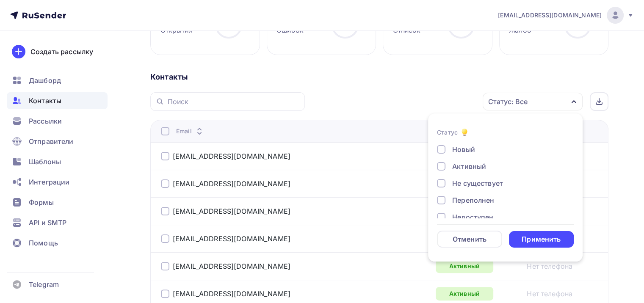  What do you see at coordinates (44, 284) in the screenshot?
I see `span: Telegram` at bounding box center [44, 284].